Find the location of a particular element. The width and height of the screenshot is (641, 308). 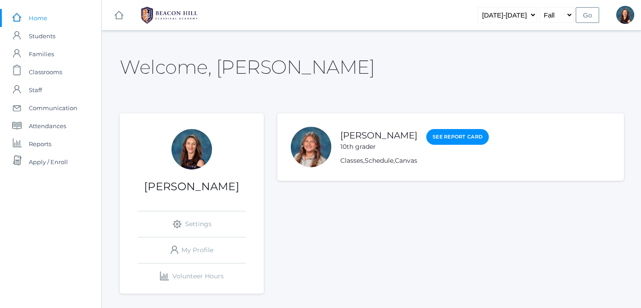

span: Apply / Enroll is located at coordinates (48, 162).